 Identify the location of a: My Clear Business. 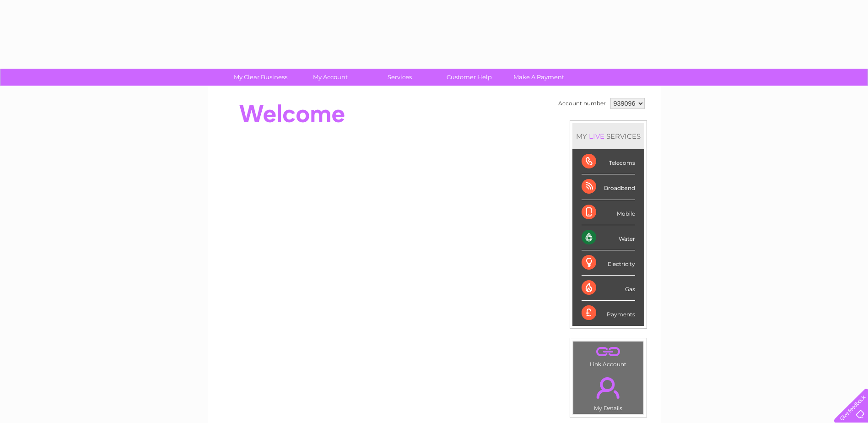
(261, 77).